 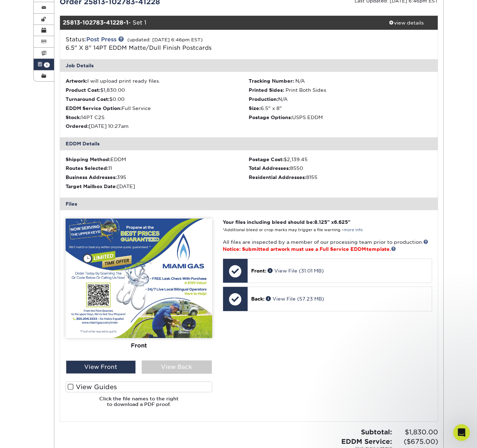 I want to click on div: Job Details, so click(x=249, y=66).